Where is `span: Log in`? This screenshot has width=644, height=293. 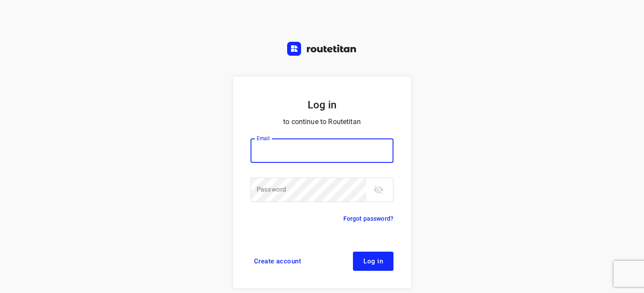 span: Log in is located at coordinates (373, 262).